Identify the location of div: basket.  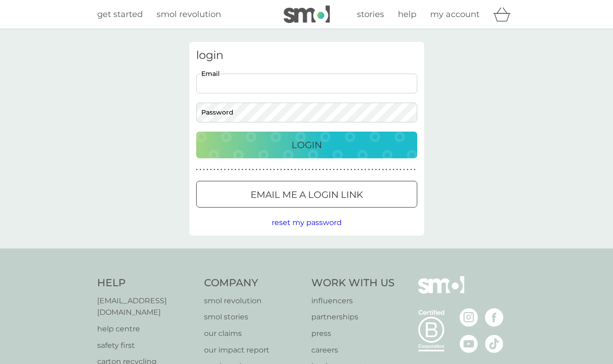
(505, 14).